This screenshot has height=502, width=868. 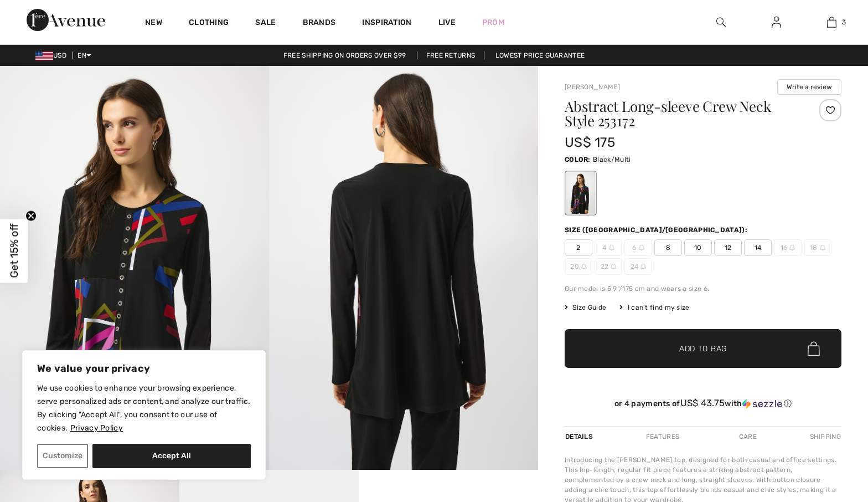 What do you see at coordinates (763, 404) in the screenshot?
I see `img: Sezzle` at bounding box center [763, 404].